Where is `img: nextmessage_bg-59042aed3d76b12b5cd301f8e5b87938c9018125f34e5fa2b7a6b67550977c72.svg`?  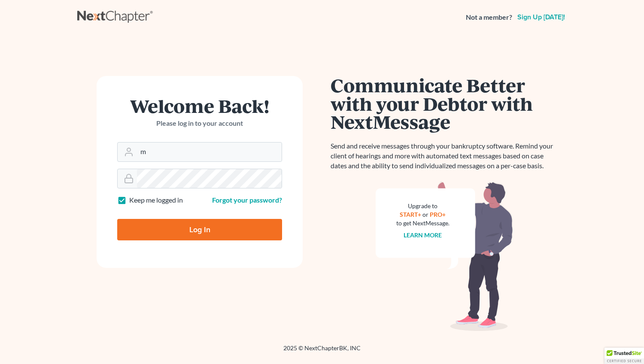
img: nextmessage_bg-59042aed3d76b12b5cd301f8e5b87938c9018125f34e5fa2b7a6b67550977c72.svg is located at coordinates (444, 256).